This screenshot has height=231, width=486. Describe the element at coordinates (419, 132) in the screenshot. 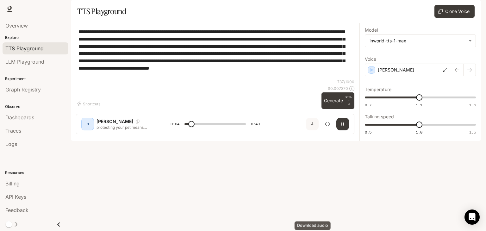

I see `span: 1.0` at that location.